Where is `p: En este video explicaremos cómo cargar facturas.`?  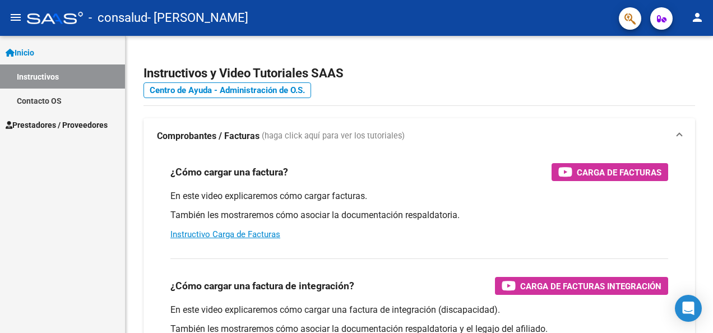
p: En este video explicaremos cómo cargar facturas. is located at coordinates (419, 196).